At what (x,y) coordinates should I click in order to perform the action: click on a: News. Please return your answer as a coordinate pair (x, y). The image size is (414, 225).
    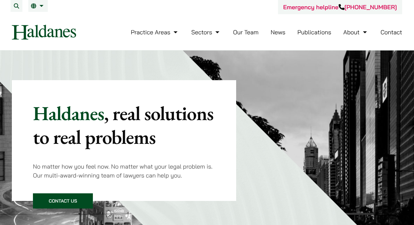
    Looking at the image, I should click on (278, 32).